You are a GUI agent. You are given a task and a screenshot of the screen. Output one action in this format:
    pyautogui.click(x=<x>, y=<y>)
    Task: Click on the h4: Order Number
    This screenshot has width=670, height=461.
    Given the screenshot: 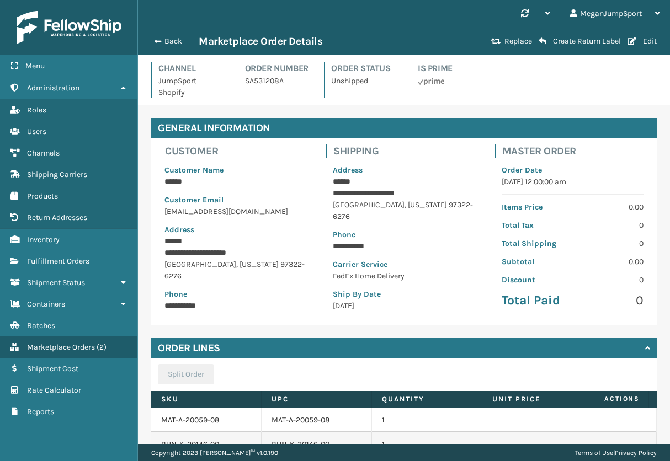 What is the action you would take?
    pyautogui.click(x=278, y=68)
    